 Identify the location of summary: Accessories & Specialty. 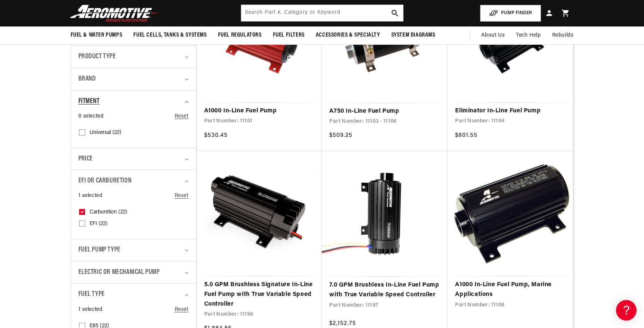
(348, 35).